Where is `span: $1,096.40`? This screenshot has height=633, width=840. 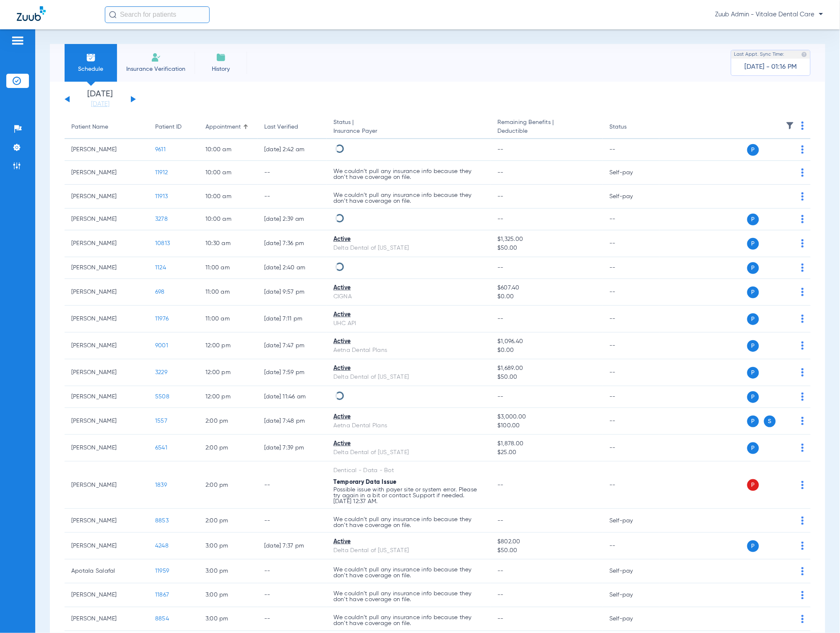 span: $1,096.40 is located at coordinates (546, 341).